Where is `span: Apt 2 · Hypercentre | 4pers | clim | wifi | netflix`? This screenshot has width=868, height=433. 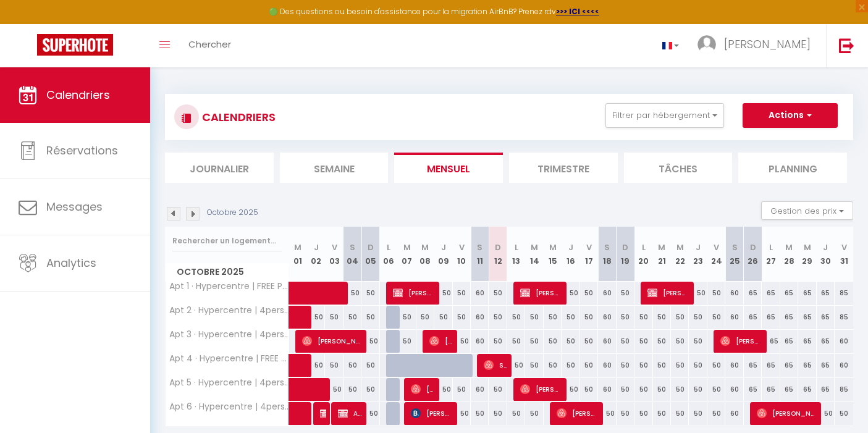 span: Apt 2 · Hypercentre | 4pers | clim | wifi | netflix is located at coordinates (229, 310).